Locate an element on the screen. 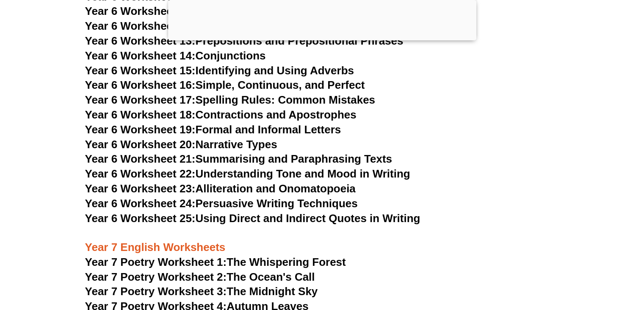  span: Year 7 Poetry Worksheet 2: is located at coordinates (156, 276).